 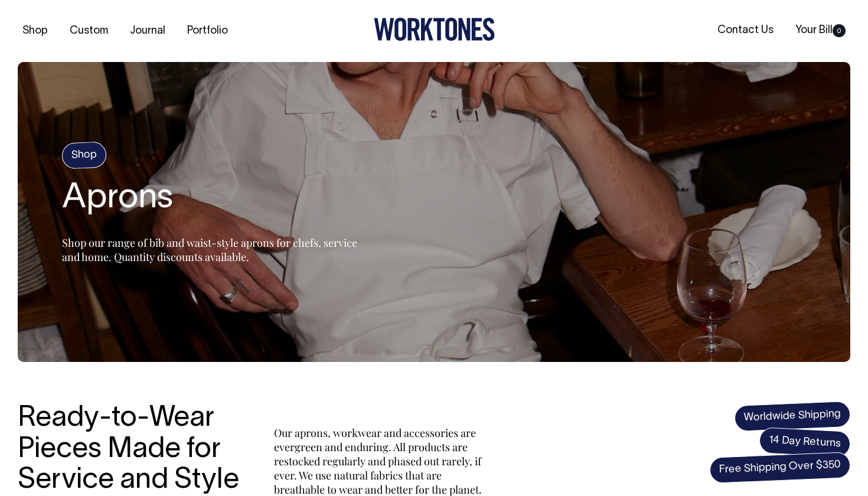 I want to click on a: Contact Us, so click(x=745, y=30).